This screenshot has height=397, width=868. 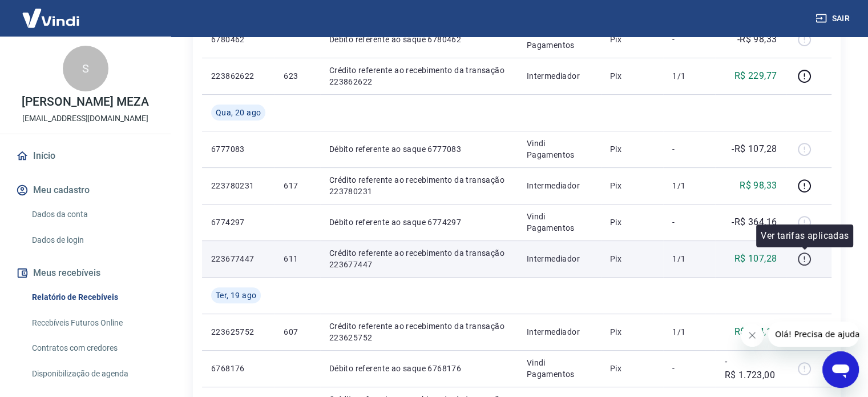 I want to click on a: Dados da conta, so click(x=92, y=214).